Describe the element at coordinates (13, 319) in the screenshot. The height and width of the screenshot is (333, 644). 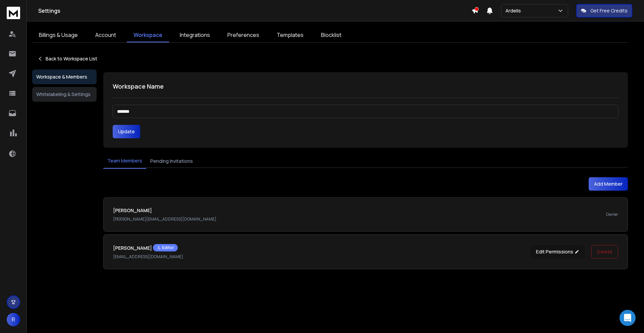
I see `button: R` at that location.